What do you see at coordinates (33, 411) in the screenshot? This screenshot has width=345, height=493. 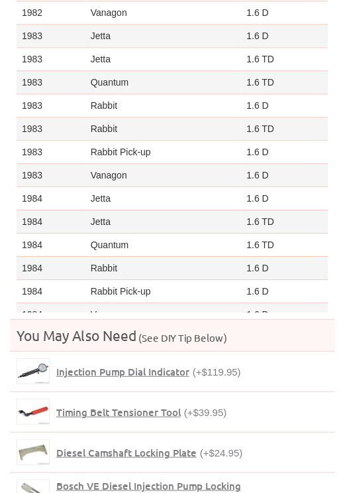 I see `a: Timing Belt Tensioner Tool` at bounding box center [33, 411].